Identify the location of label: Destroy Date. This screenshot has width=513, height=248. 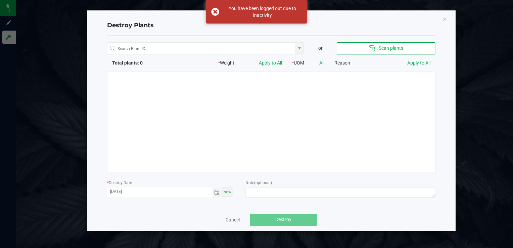
(119, 183).